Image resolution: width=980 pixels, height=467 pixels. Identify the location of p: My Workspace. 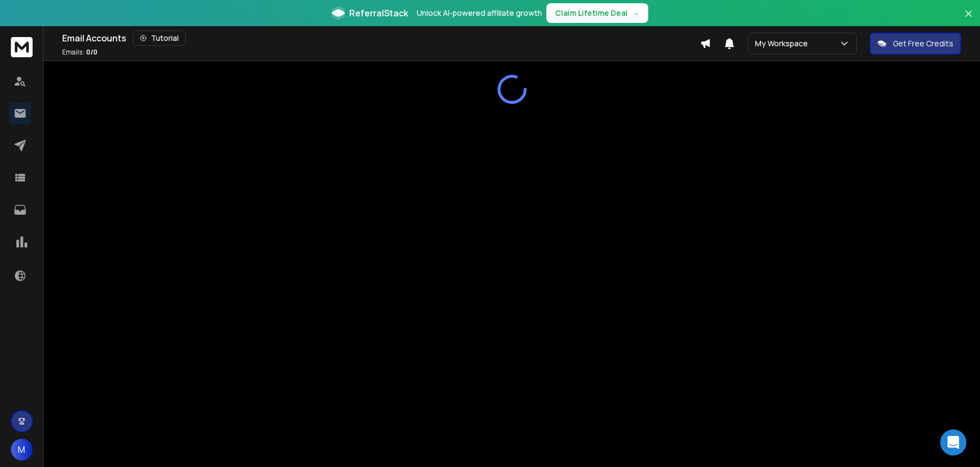
(783, 44).